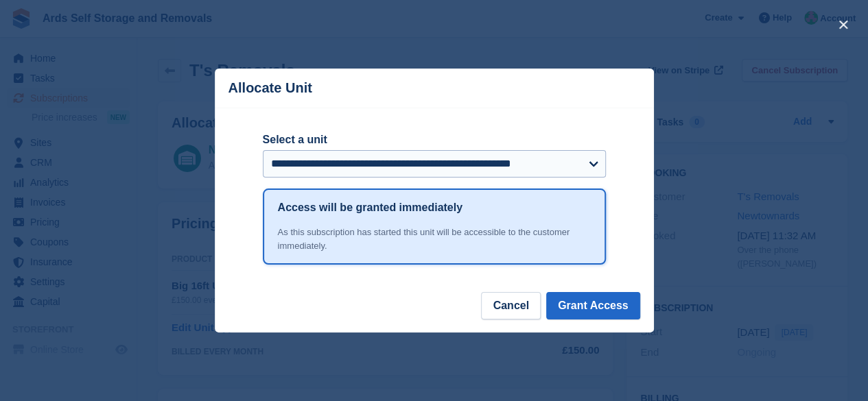 This screenshot has height=401, width=868. I want to click on div: As this subscription has started this unit will be accessible to the customer immediately., so click(434, 239).